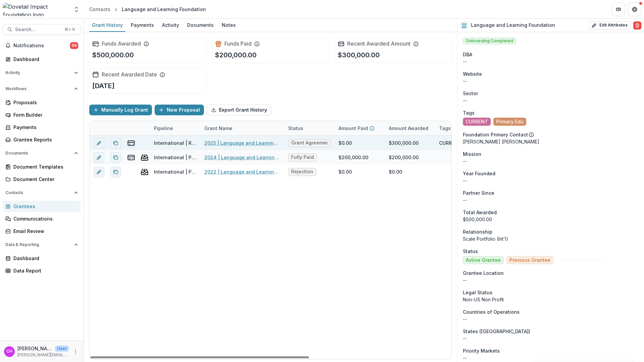 This screenshot has height=362, width=644. I want to click on div: Grant Name, so click(218, 128).